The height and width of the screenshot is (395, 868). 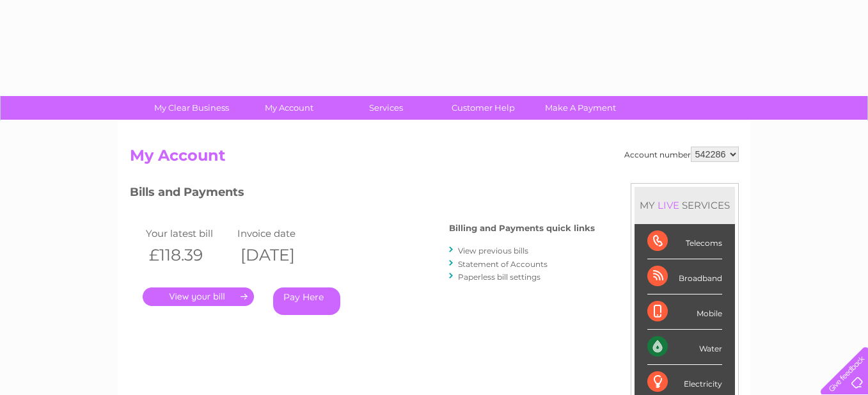 I want to click on a: Paperless bill settings, so click(x=499, y=277).